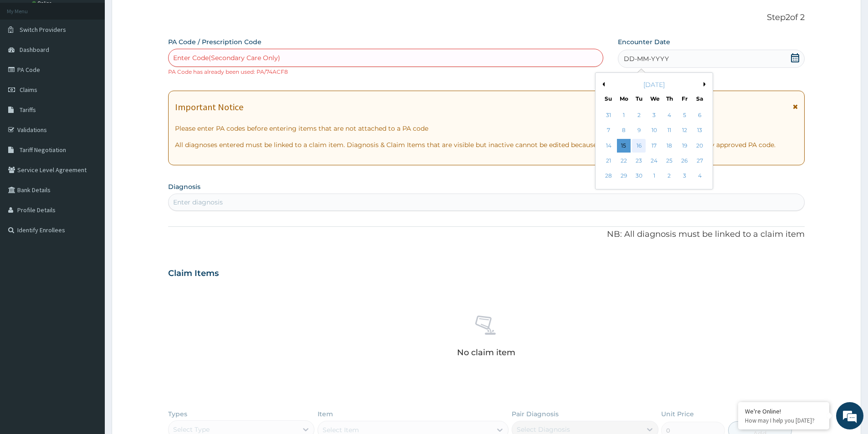  Describe the element at coordinates (646, 59) in the screenshot. I see `span: DD-MM-YYYY` at that location.